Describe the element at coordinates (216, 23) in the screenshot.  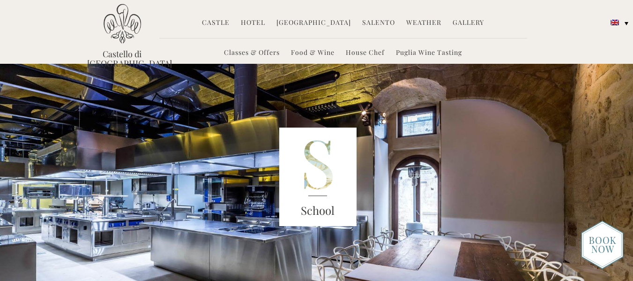
I see `a: Castle` at that location.